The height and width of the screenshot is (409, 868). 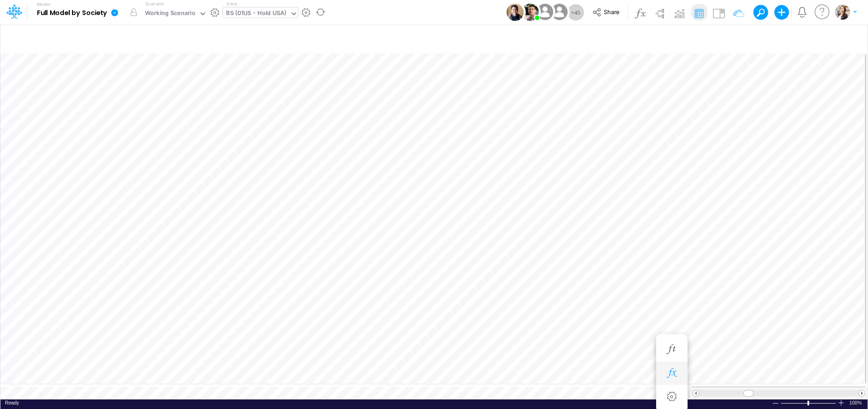 What do you see at coordinates (231, 4) in the screenshot?
I see `label: View` at bounding box center [231, 4].